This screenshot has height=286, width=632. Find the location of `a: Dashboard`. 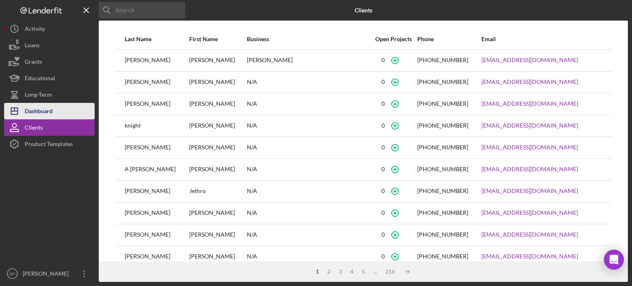

a: Dashboard is located at coordinates (49, 111).